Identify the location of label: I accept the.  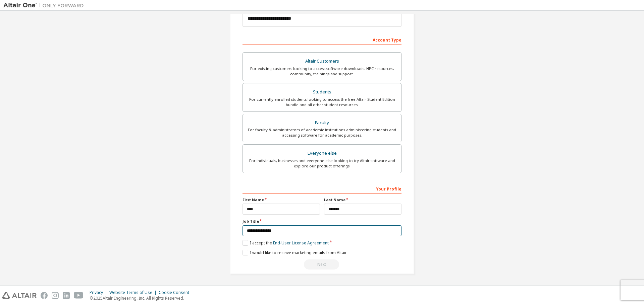
(285, 243).